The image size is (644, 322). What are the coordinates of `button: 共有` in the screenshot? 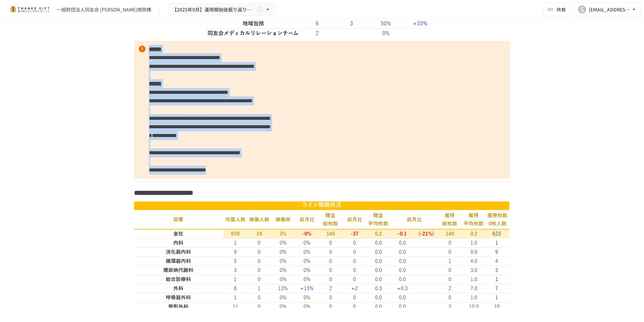 It's located at (557, 9).